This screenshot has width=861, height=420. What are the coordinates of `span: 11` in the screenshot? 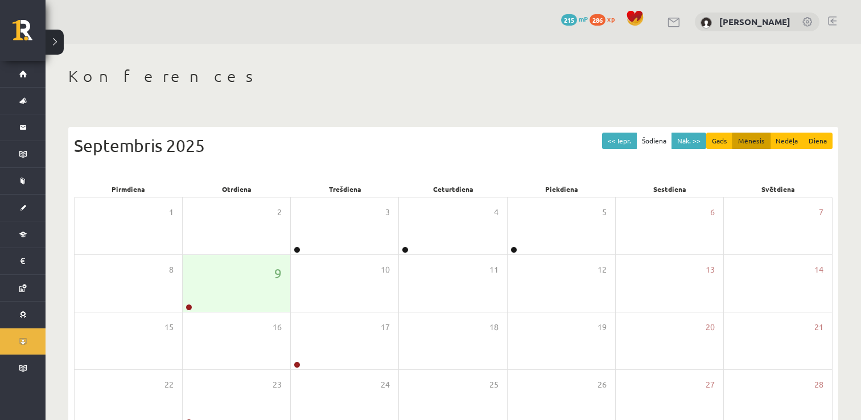 It's located at (494, 270).